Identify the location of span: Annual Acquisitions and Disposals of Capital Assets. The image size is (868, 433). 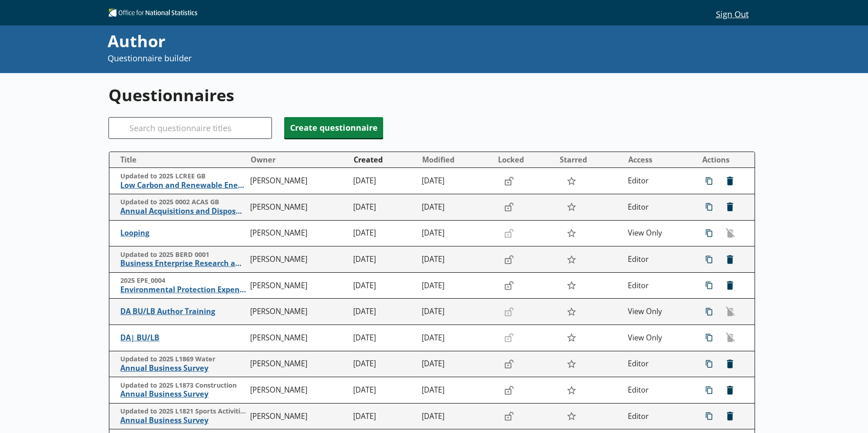
(183, 211).